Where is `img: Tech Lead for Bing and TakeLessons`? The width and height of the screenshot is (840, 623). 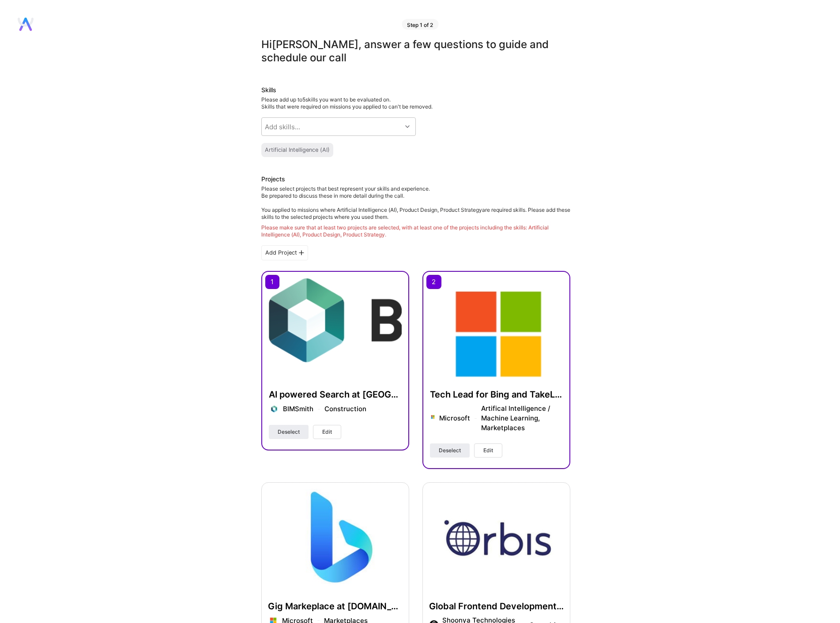
img: Tech Lead for Bing and TakeLessons is located at coordinates (496, 328).